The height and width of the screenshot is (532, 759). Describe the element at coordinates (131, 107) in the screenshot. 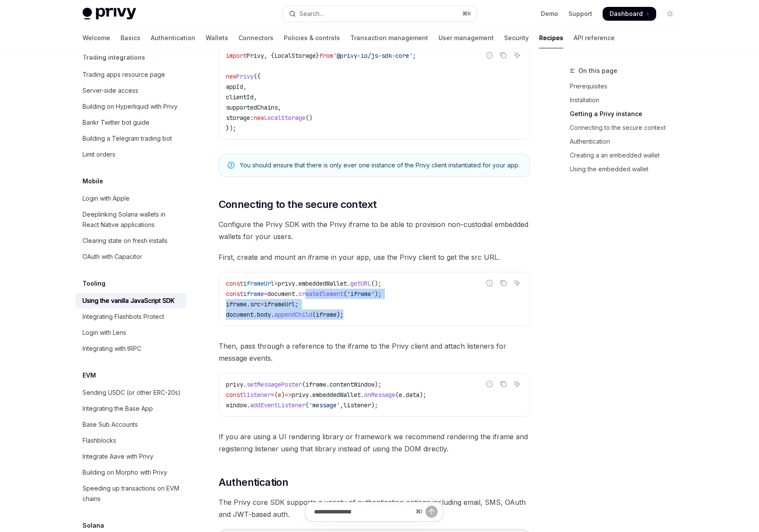

I see `a: Building on Hyperliquid with Privy` at that location.